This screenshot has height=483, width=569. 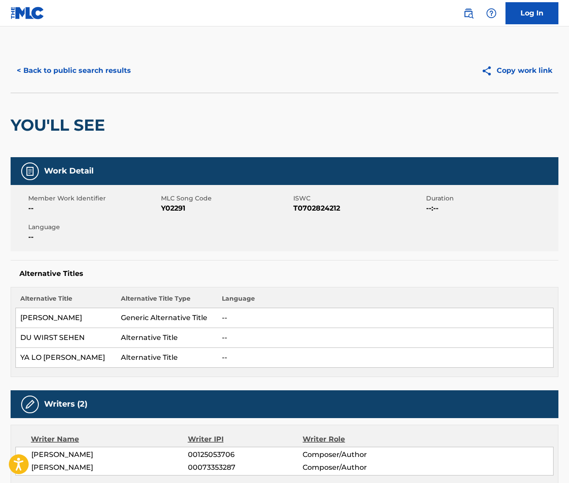 I want to click on div: Writer Role, so click(x=355, y=439).